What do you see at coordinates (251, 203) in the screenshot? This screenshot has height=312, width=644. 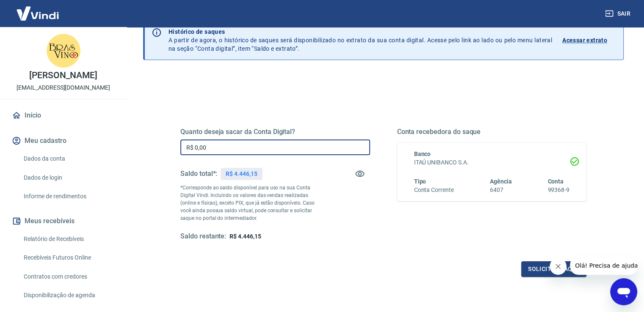 I see `p: *Corresponde ao saldo disponível para uso na sua Conta Digital Vindi. Incluindo os valores das ve...` at bounding box center [251, 203].